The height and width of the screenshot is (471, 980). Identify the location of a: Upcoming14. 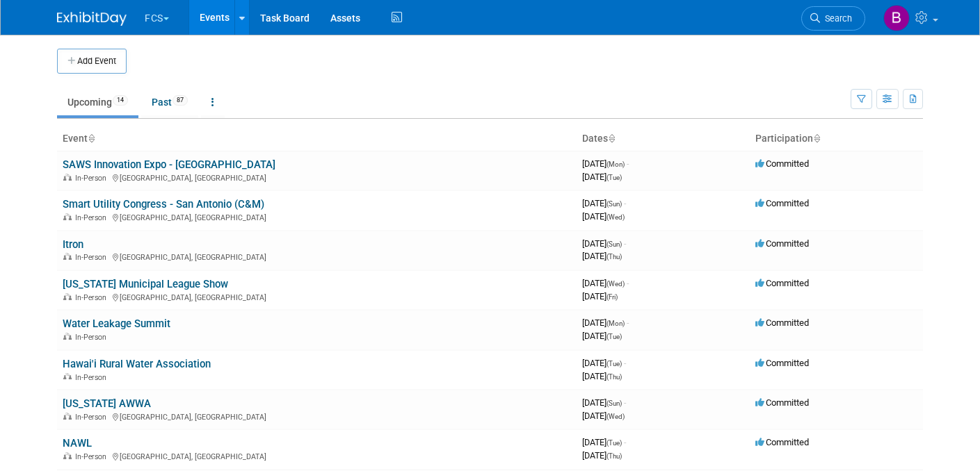
(97, 102).